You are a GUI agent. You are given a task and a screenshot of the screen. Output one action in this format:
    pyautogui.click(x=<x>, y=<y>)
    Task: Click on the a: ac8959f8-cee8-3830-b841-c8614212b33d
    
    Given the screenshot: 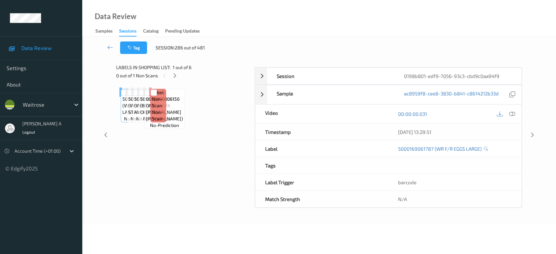 What is the action you would take?
    pyautogui.click(x=451, y=94)
    